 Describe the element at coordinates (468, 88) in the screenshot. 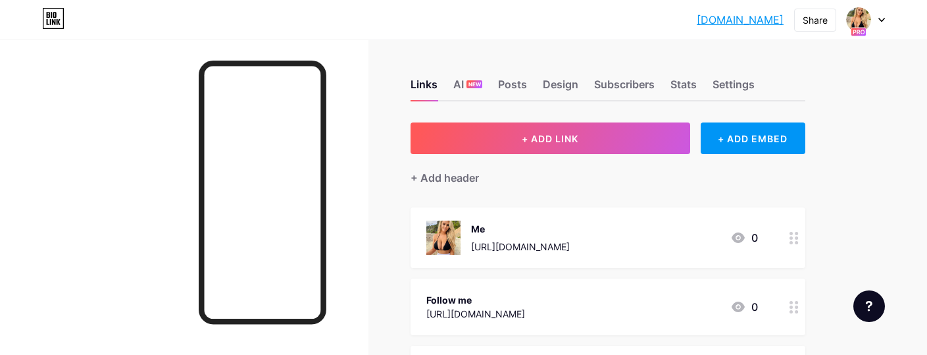

I see `div: AI` at that location.